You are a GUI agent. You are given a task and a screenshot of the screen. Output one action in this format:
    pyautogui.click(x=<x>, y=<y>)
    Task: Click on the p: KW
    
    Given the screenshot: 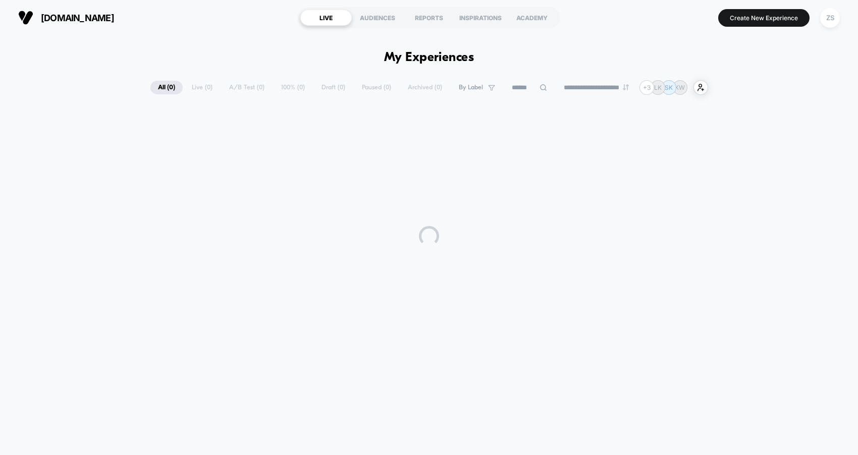 What is the action you would take?
    pyautogui.click(x=680, y=87)
    